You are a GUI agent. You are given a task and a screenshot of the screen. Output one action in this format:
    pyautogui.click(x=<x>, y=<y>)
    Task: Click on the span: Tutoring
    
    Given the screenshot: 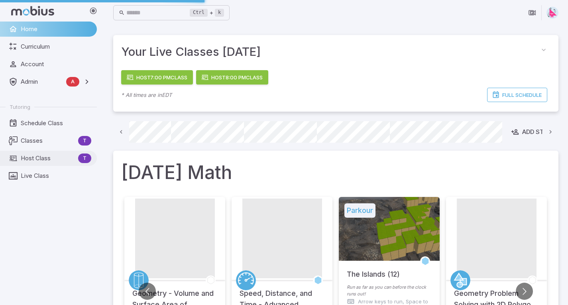 What is the action you would take?
    pyautogui.click(x=20, y=107)
    